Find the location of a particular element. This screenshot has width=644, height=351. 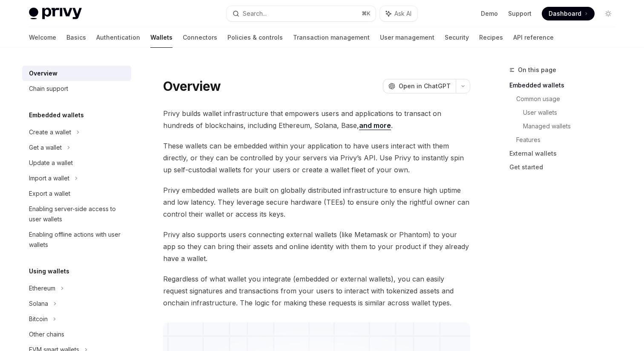

a: Policies & controls is located at coordinates (255, 37).